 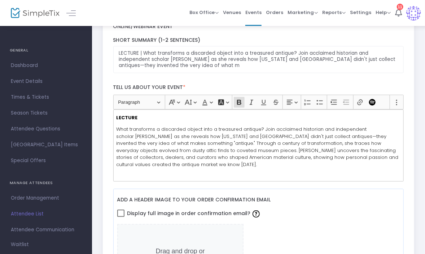 What do you see at coordinates (400, 7) in the screenshot?
I see `div: 11` at bounding box center [400, 7].